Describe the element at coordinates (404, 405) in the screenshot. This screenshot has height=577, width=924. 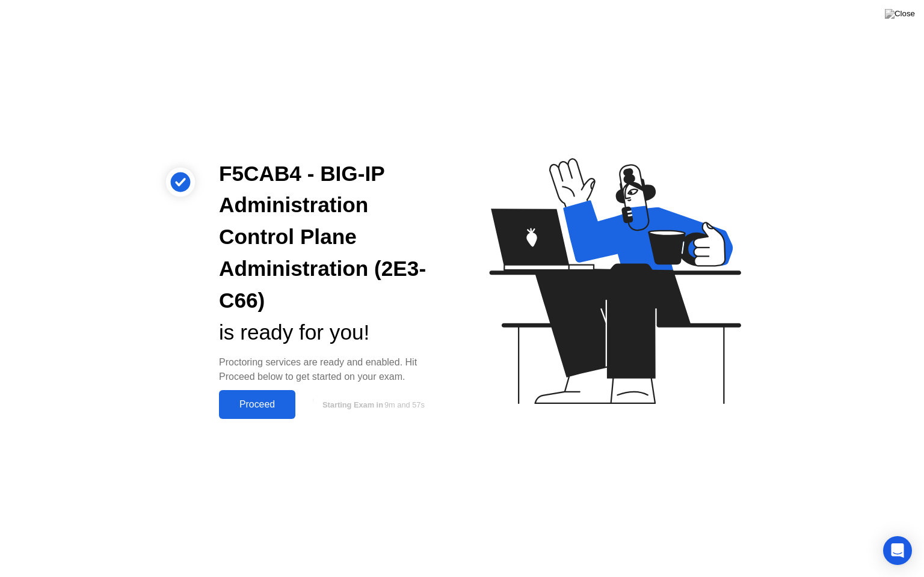
I see `span: 9m and 57s` at that location.